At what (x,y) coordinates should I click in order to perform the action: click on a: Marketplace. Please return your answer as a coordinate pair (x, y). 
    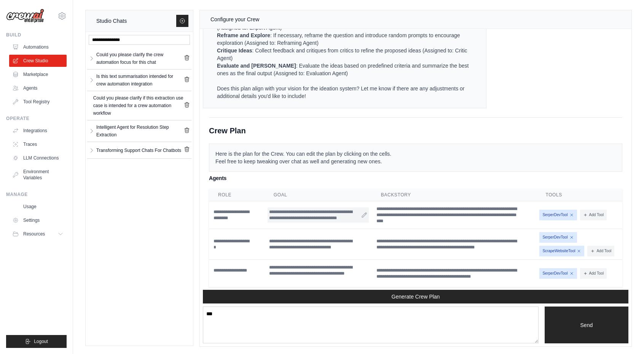
    Looking at the image, I should click on (37, 75).